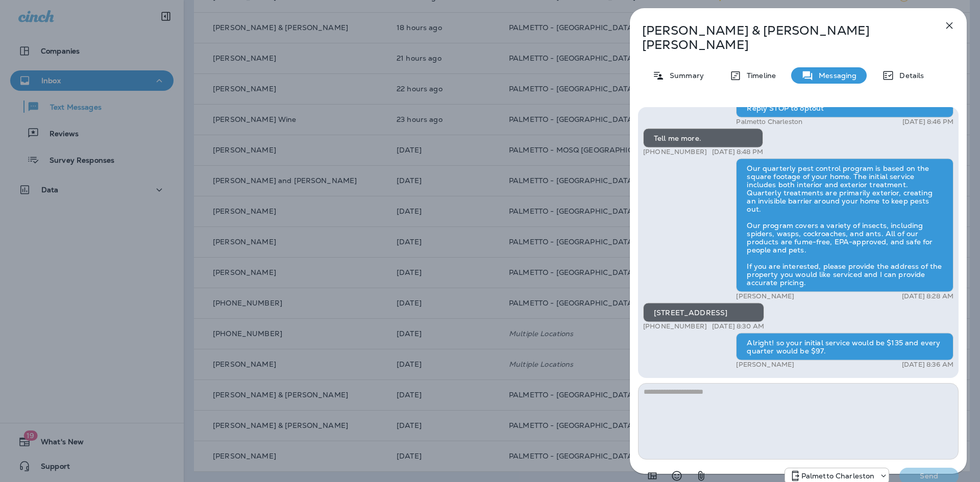 The height and width of the screenshot is (482, 980). I want to click on div: Alright! so your initial service would be $135 and every quarter would be $97., so click(845, 347).